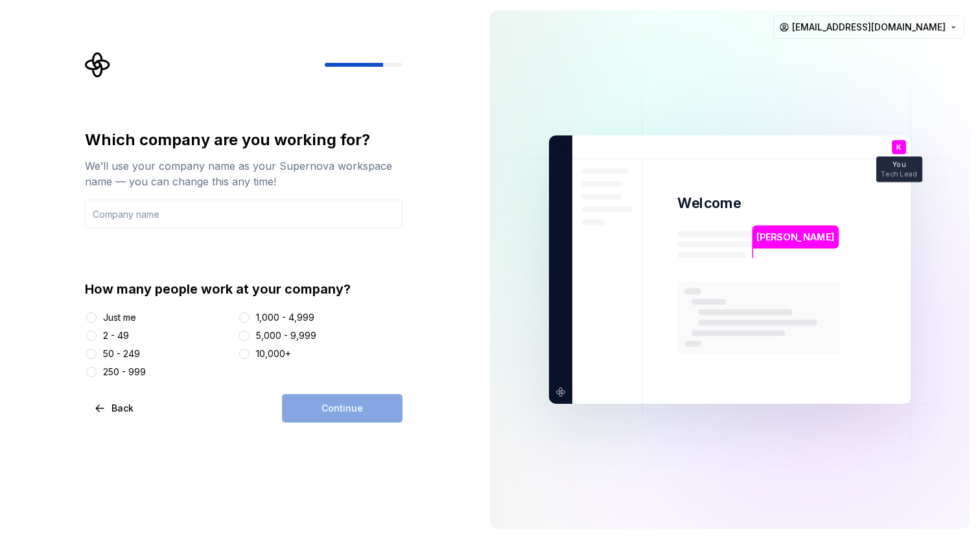 Image resolution: width=980 pixels, height=536 pixels. What do you see at coordinates (124, 372) in the screenshot?
I see `div: 250 - 999` at bounding box center [124, 372].